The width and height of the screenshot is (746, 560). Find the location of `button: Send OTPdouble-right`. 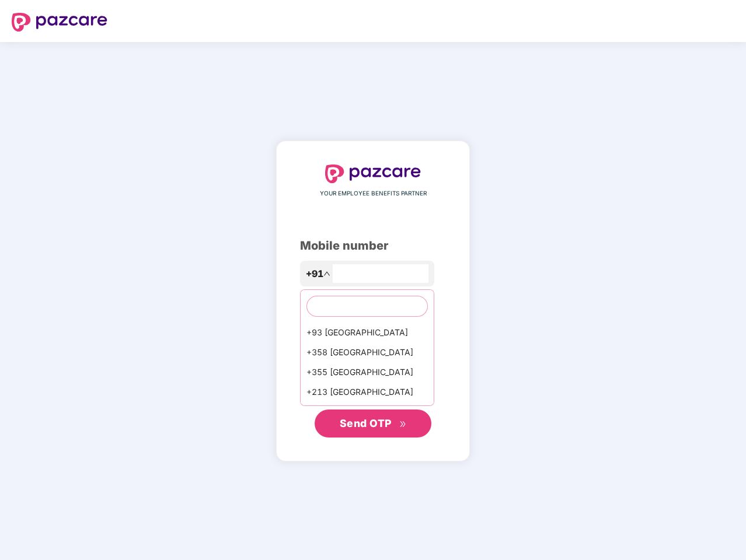

button: Send OTPdouble-right is located at coordinates (373, 424).